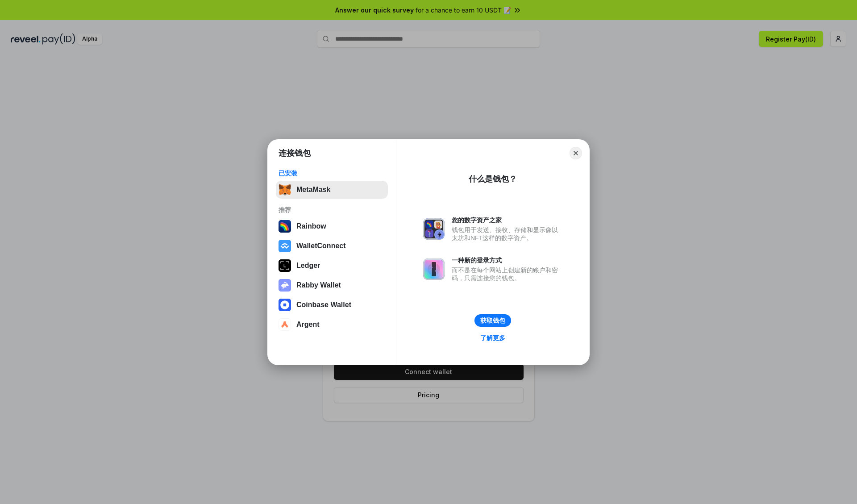 This screenshot has height=504, width=857. What do you see at coordinates (332, 190) in the screenshot?
I see `button: MetaMask` at bounding box center [332, 190].